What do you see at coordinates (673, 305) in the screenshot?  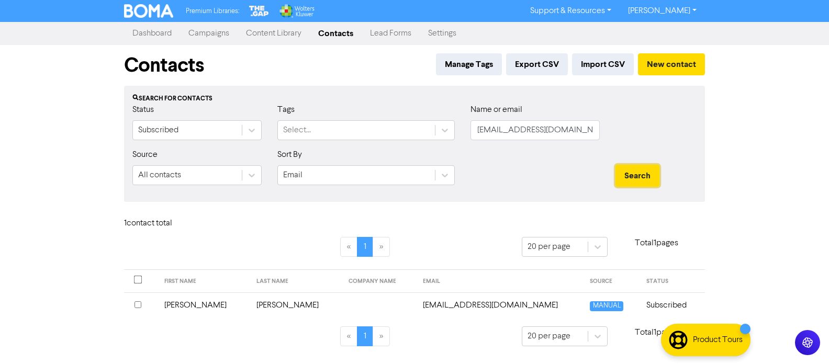 I see `td: Subscribed` at bounding box center [673, 305].